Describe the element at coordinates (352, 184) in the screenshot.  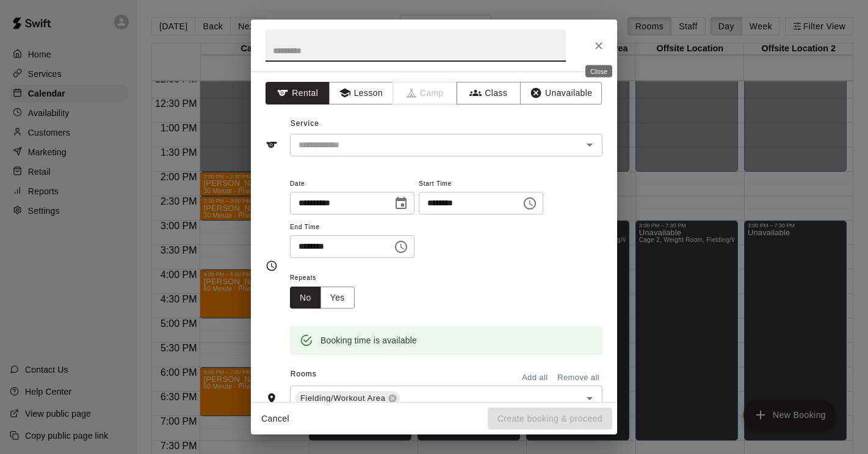
I see `span: Date` at that location.